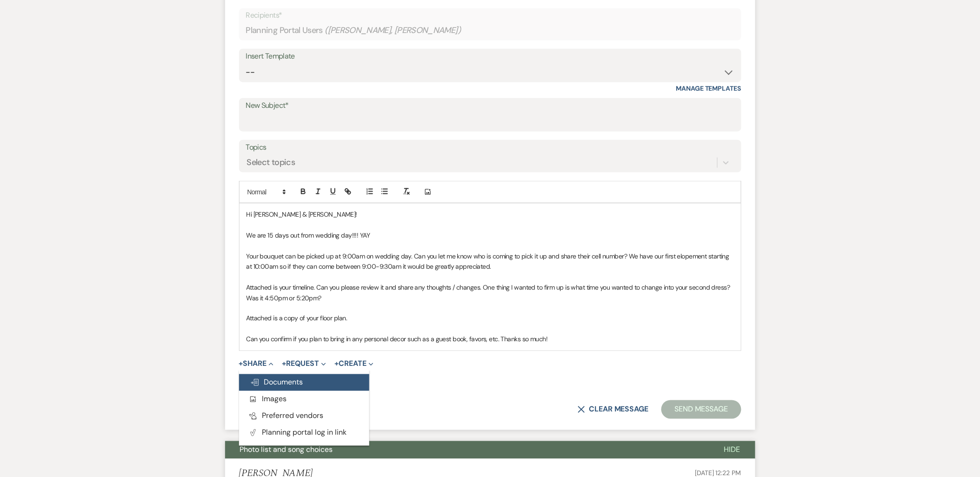  What do you see at coordinates (256, 364) in the screenshot?
I see `button: Share` at bounding box center [256, 364].